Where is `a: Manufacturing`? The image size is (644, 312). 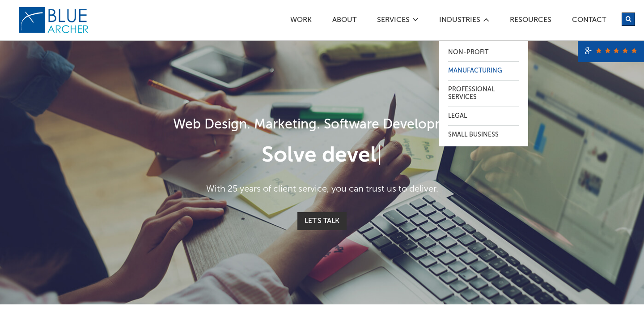 a: Manufacturing is located at coordinates (483, 70).